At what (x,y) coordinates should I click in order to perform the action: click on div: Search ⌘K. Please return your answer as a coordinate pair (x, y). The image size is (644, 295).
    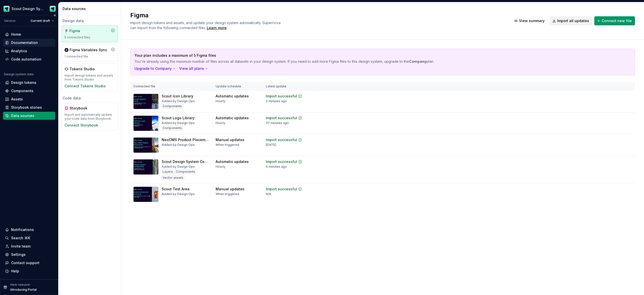
    Looking at the image, I should click on (21, 238).